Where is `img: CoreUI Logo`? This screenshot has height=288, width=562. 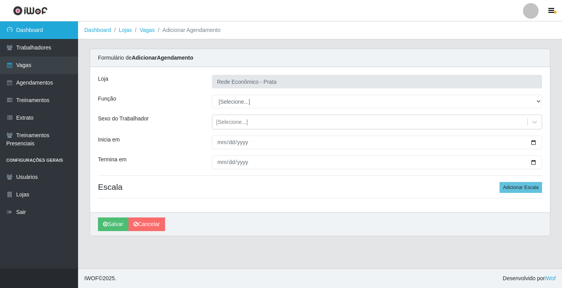 img: CoreUI Logo is located at coordinates (30, 11).